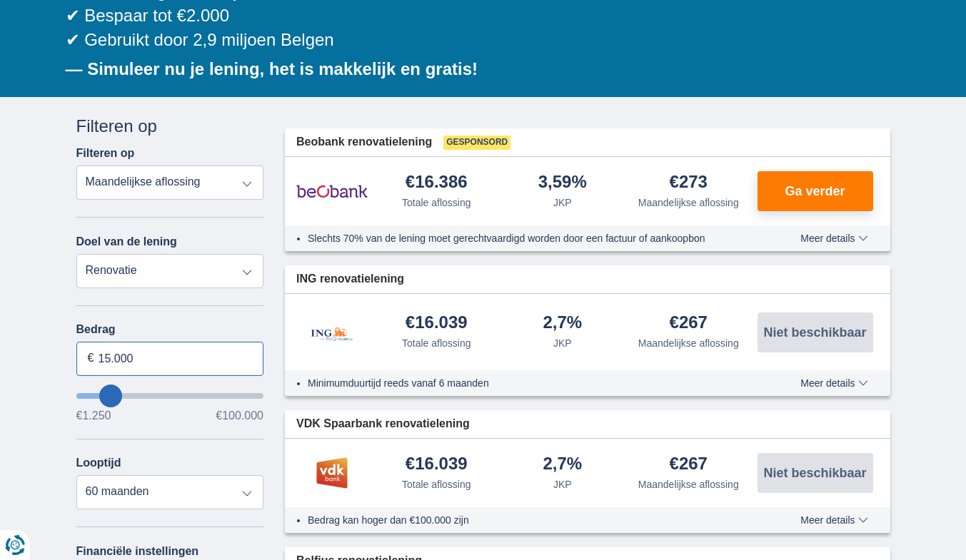 The image size is (966, 560). Describe the element at coordinates (383, 424) in the screenshot. I see `span: VDK Spaarbank renovatielening` at that location.